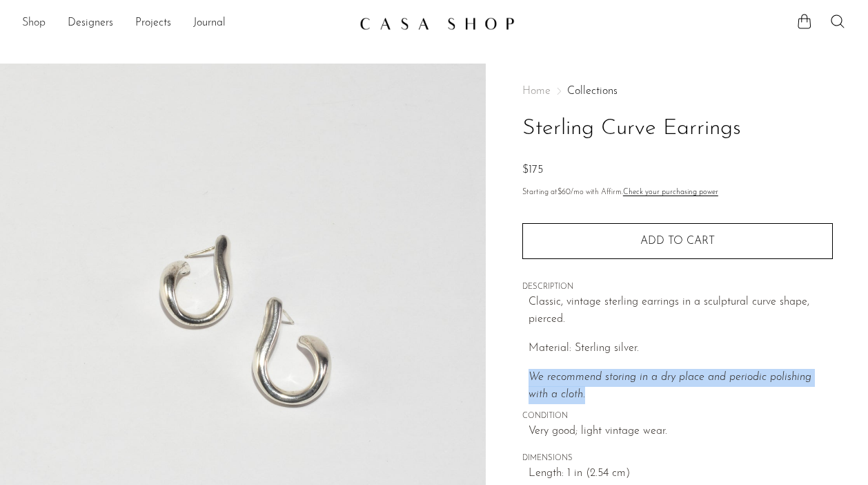  What do you see at coordinates (91, 23) in the screenshot?
I see `a: Designers` at bounding box center [91, 23].